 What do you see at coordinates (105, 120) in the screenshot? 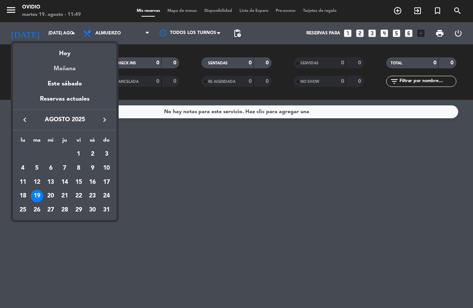
I see `i: keyboard_arrow_right` at bounding box center [105, 120].